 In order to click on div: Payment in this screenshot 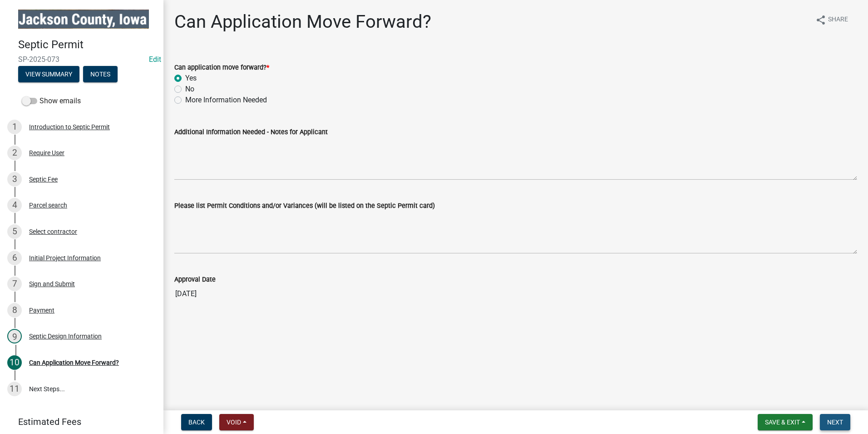, I will do `click(42, 310)`.